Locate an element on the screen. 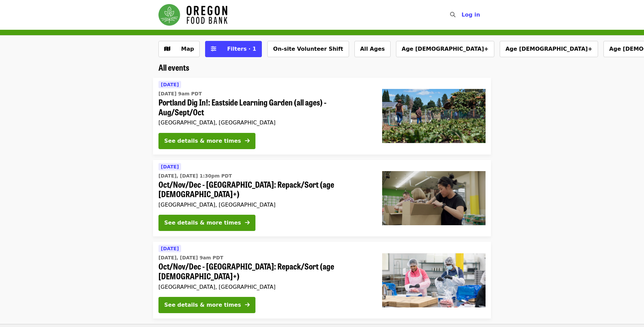 The image size is (644, 327). button: All Ages is located at coordinates (372, 49).